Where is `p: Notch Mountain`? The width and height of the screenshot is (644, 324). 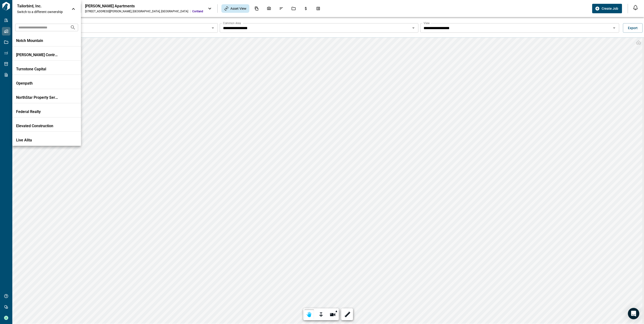
p: Notch Mountain is located at coordinates (38, 41).